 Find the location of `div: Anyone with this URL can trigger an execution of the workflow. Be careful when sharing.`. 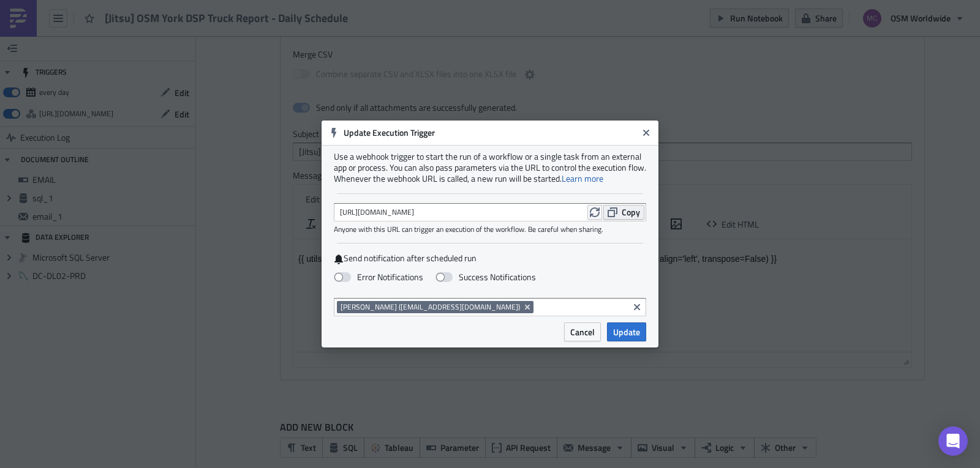

div: Anyone with this URL can trigger an execution of the workflow. Be careful when sharing. is located at coordinates (490, 228).